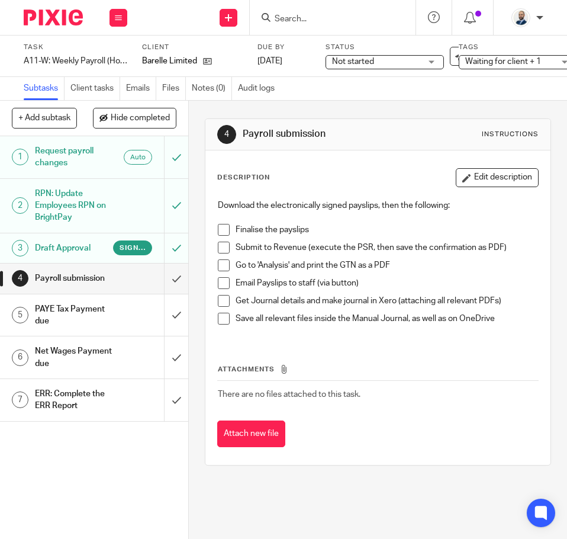 This screenshot has height=539, width=567. Describe the element at coordinates (289, 394) in the screenshot. I see `span: There are no files attached to this task.` at that location.